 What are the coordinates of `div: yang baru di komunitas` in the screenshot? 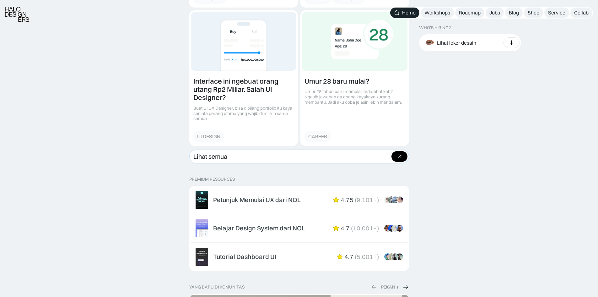 It's located at (217, 287).